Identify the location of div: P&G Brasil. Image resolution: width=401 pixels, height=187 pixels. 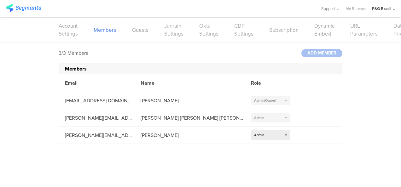
(382, 9).